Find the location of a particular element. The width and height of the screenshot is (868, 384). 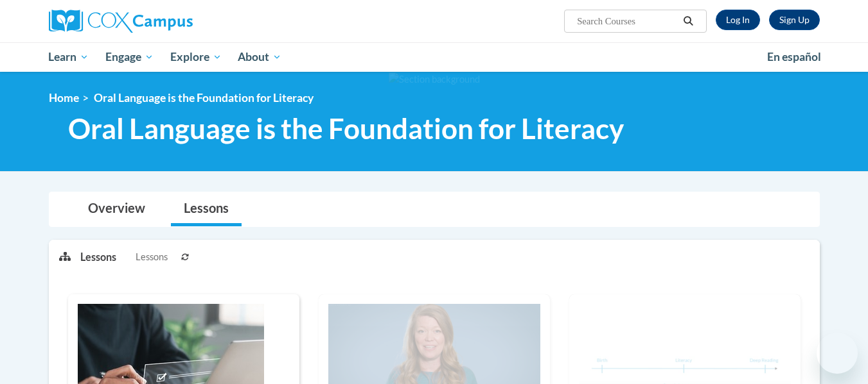

a: Engage is located at coordinates (129, 57).